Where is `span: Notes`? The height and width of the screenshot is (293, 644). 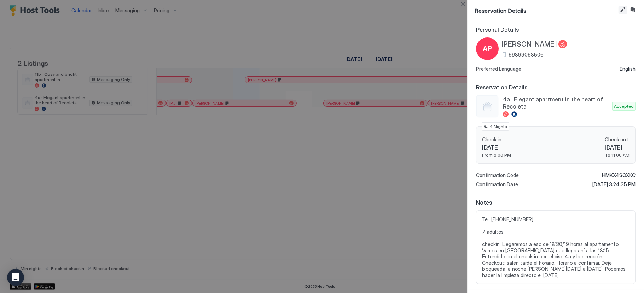
span: Notes is located at coordinates (555, 203).